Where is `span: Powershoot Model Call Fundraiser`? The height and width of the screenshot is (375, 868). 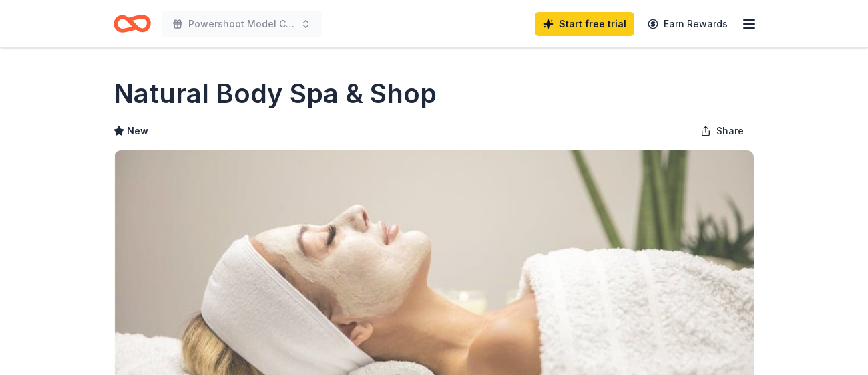
span: Powershoot Model Call Fundraiser is located at coordinates (242, 24).